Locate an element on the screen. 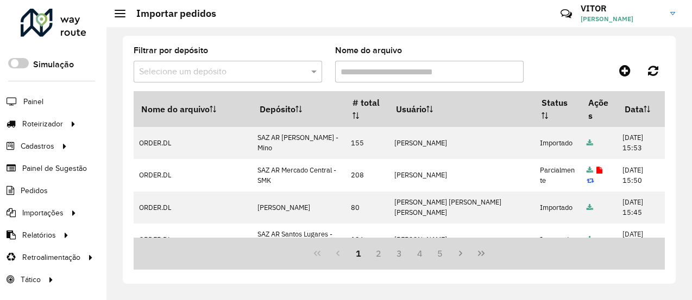 The width and height of the screenshot is (692, 300). th: Data is located at coordinates (641, 109).